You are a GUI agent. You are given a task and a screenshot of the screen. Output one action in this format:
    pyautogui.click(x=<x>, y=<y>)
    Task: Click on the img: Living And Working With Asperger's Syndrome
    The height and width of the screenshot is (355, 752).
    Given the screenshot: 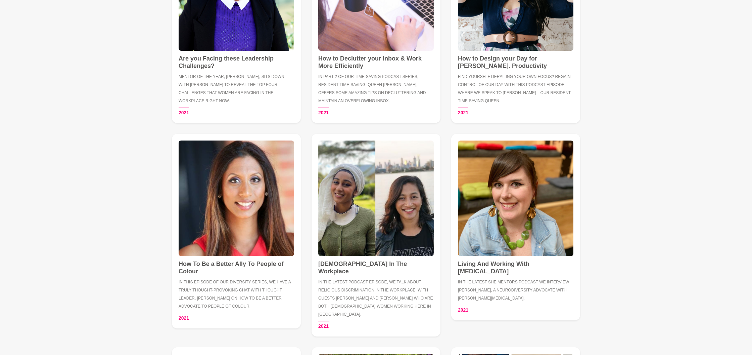 What is the action you would take?
    pyautogui.click(x=516, y=198)
    